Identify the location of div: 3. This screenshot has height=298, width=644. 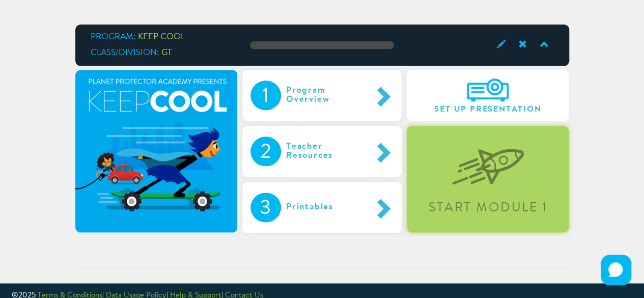
(266, 207).